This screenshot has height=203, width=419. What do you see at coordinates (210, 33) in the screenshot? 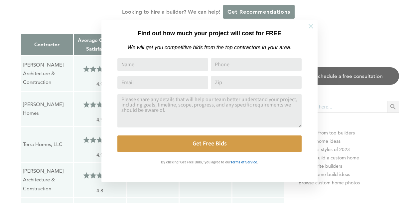
I see `strong: Find out how much your project will cost for FREE` at bounding box center [210, 33].